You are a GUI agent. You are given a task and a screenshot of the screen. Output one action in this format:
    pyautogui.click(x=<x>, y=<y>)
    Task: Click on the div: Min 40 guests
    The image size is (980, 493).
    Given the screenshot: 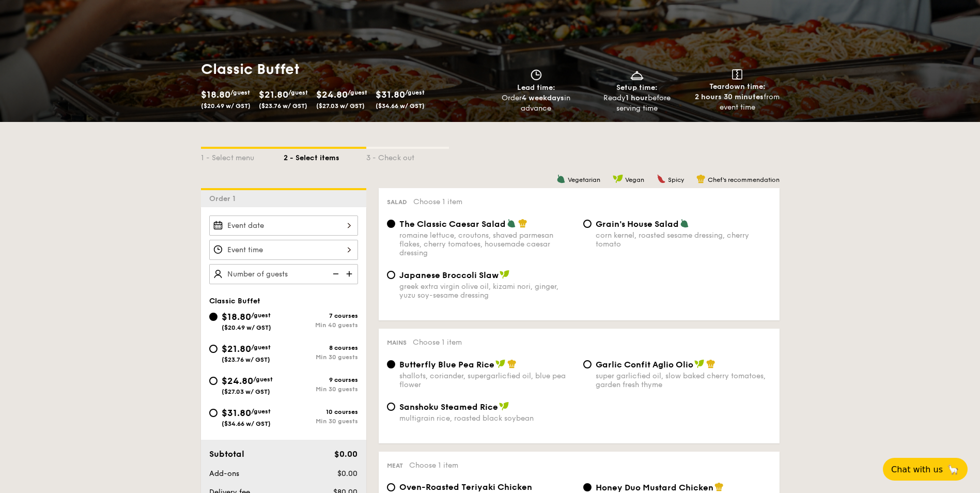 What is the action you would take?
    pyautogui.click(x=321, y=325)
    